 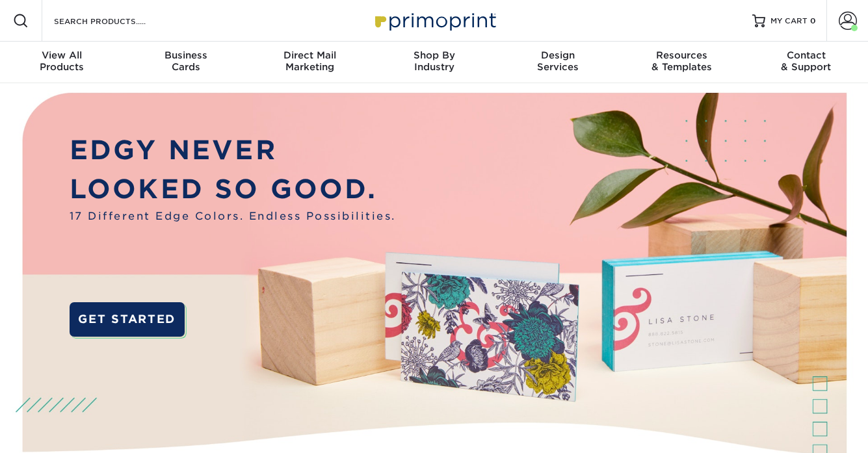 I want to click on span: Contact, so click(x=805, y=55).